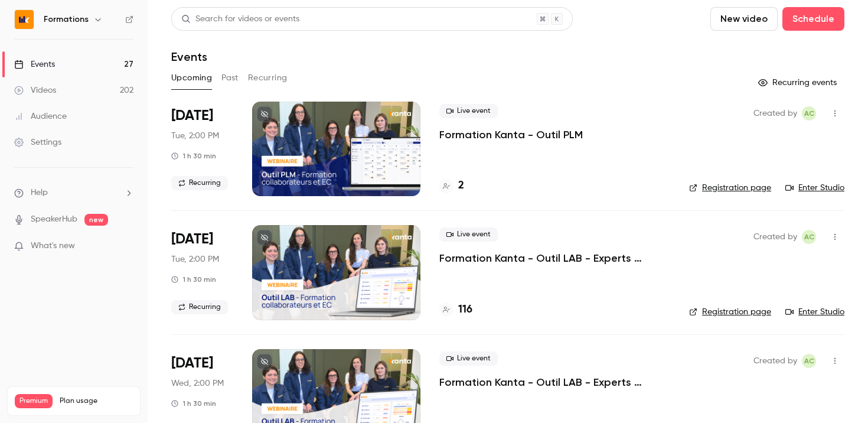 The height and width of the screenshot is (423, 868). Describe the element at coordinates (511, 135) in the screenshot. I see `p: Formation Kanta - Outil PLM` at that location.